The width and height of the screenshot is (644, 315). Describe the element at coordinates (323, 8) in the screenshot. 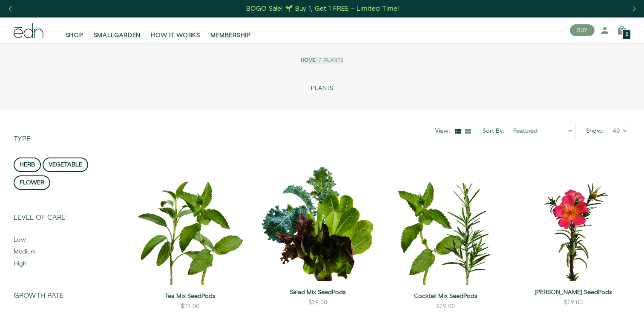

I see `div: BOGO Sale! 🌱 Buy 1, Get 1 FREE – Limited Time!` at that location.